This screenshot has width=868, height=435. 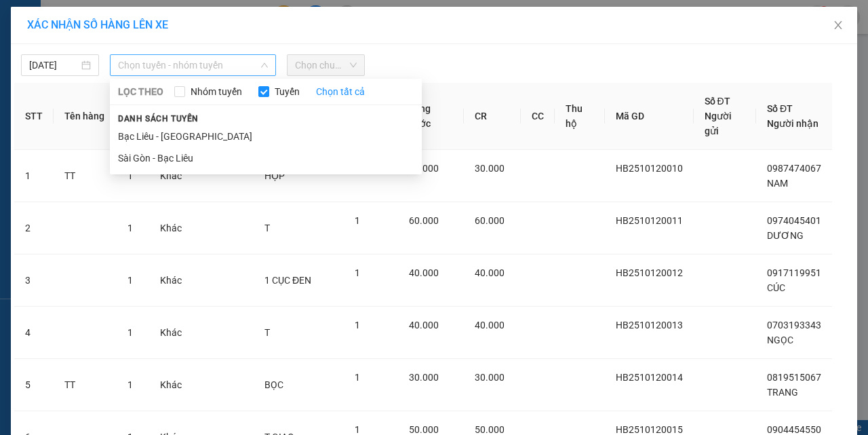 What do you see at coordinates (266, 158) in the screenshot?
I see `li: Sài Gòn - Bạc Liêu` at bounding box center [266, 158].